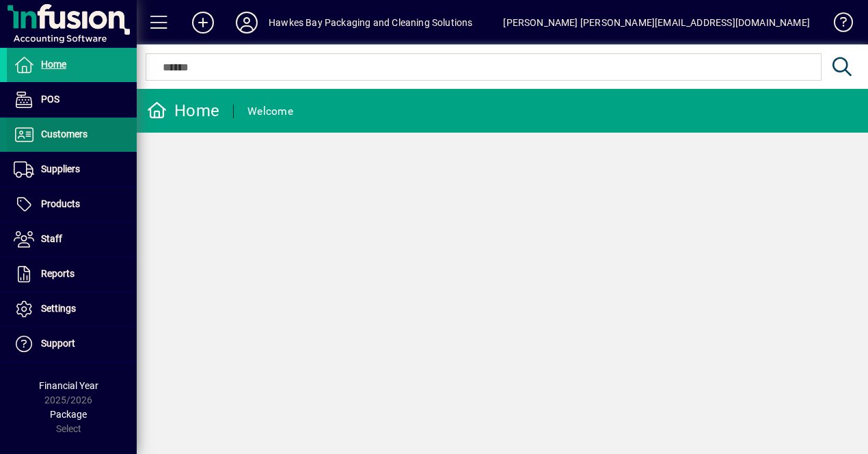 The image size is (868, 454). What do you see at coordinates (72, 239) in the screenshot?
I see `a: Staff` at bounding box center [72, 239].